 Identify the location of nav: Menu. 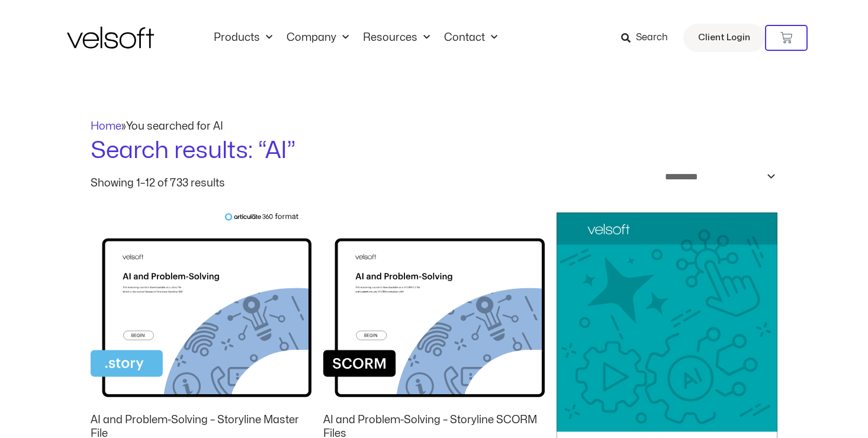
(355, 38).